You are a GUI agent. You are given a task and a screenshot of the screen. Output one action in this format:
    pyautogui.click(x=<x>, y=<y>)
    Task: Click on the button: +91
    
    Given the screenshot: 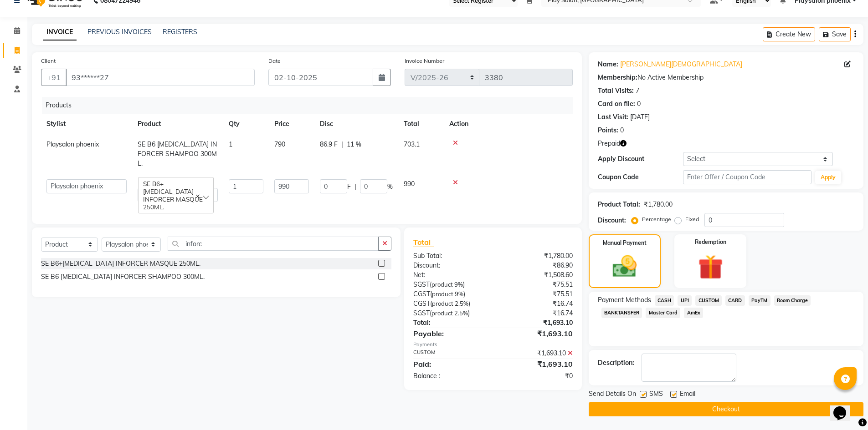 What is the action you would take?
    pyautogui.click(x=54, y=77)
    